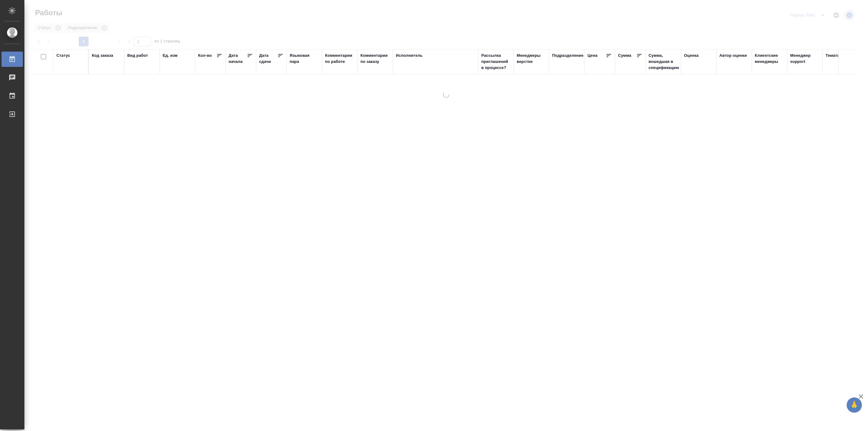 This screenshot has height=431, width=868. Describe the element at coordinates (205, 56) in the screenshot. I see `div: Кол-во` at that location.